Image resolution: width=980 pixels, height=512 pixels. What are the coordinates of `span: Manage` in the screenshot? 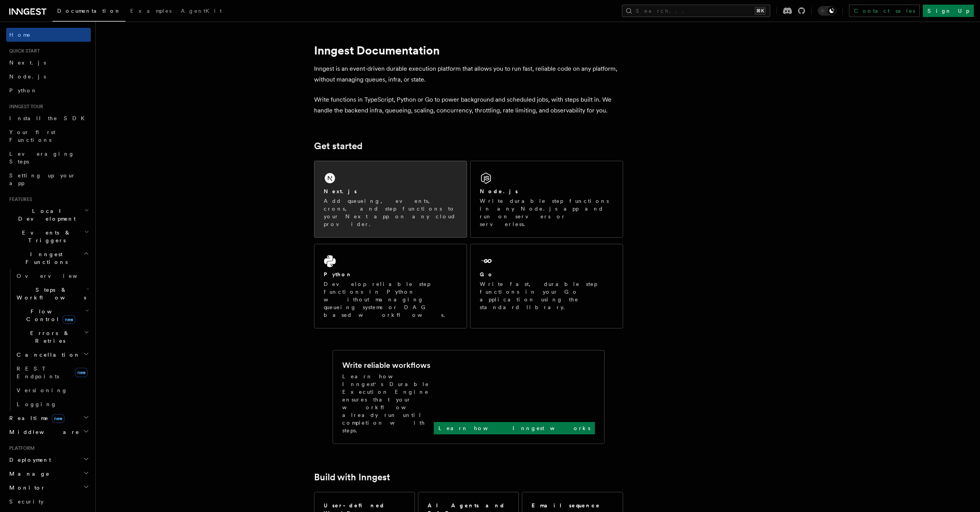 It's located at (28, 473).